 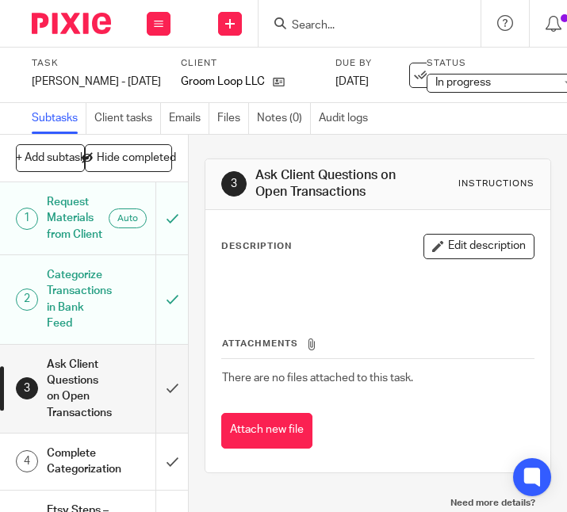 I want to click on span: Attachments, so click(x=260, y=343).